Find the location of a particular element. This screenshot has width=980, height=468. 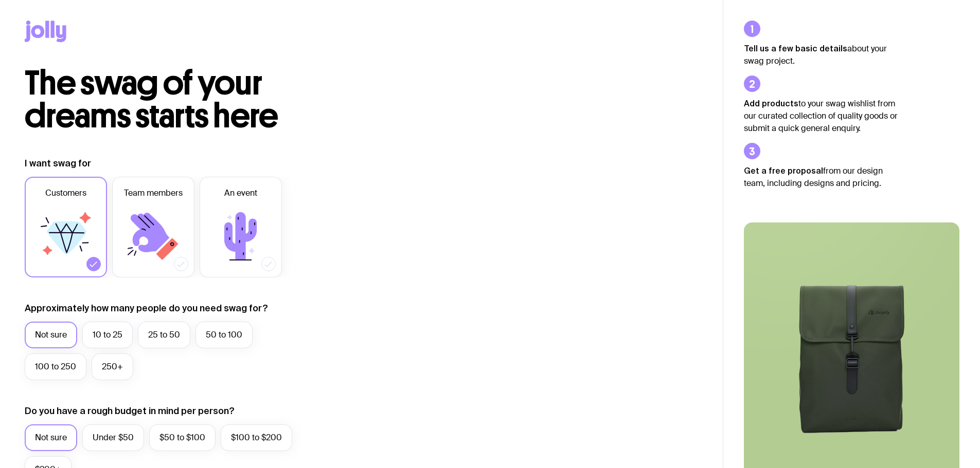

label: I want swag for is located at coordinates (57, 163).